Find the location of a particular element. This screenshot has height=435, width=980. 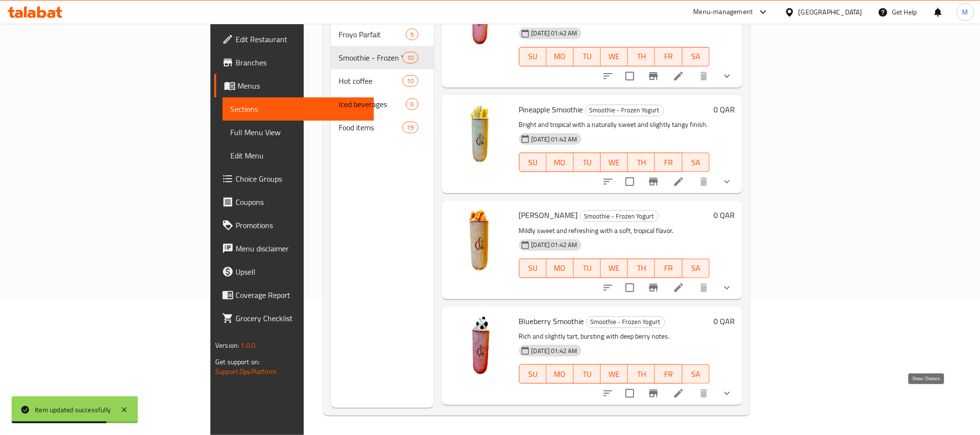

span: M is located at coordinates (966, 12).